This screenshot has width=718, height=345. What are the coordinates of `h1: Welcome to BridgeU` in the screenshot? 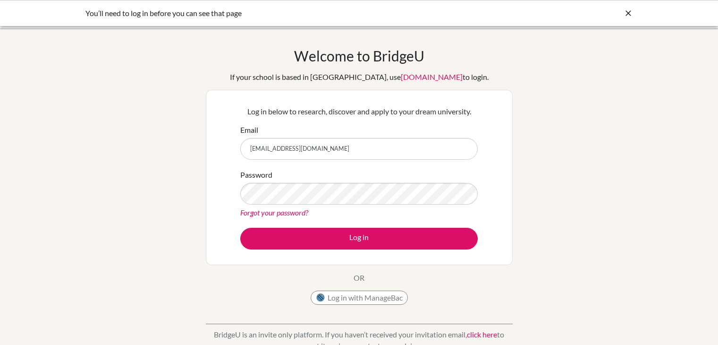 It's located at (359, 56).